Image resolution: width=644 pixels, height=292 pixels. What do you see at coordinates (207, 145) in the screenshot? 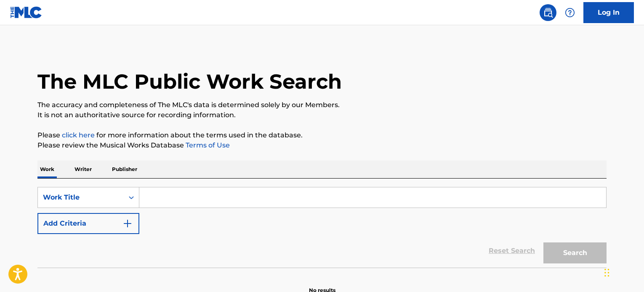
I see `a: Terms of Use` at bounding box center [207, 145].